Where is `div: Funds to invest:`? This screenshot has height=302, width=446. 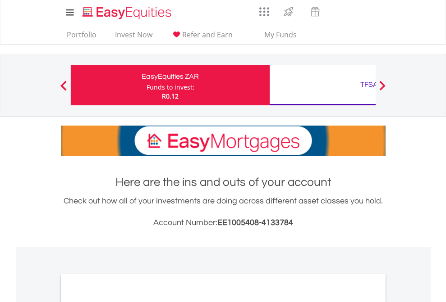
div: Funds to invest: is located at coordinates (170, 87).